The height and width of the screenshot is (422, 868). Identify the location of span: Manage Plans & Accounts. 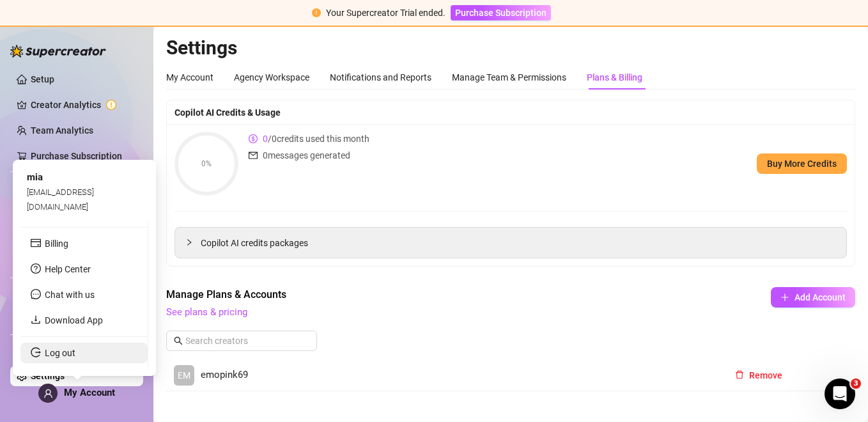
(425, 295).